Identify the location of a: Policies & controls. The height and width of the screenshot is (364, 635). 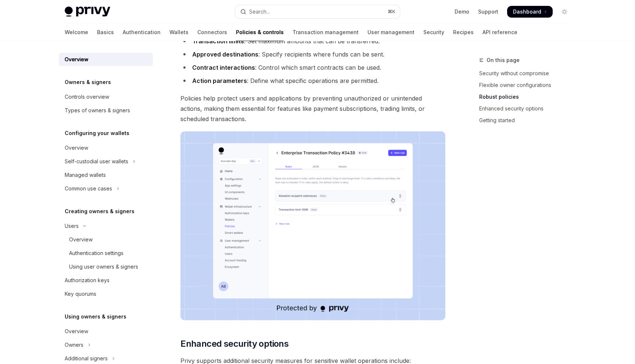
(260, 32).